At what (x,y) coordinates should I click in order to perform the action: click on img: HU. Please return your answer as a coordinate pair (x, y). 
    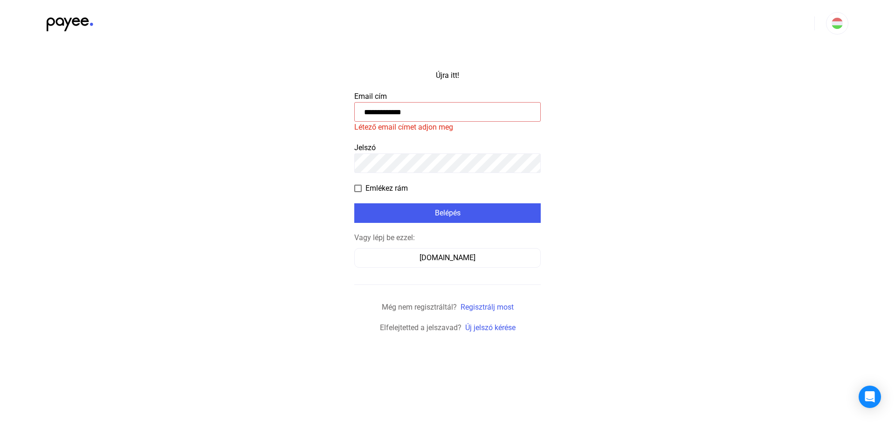
    Looking at the image, I should click on (837, 23).